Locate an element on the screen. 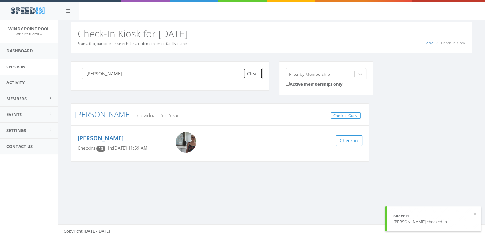 The height and width of the screenshot is (237, 485). small: Scan a fob, barcode, or search for a club member or family name. is located at coordinates (133, 43).